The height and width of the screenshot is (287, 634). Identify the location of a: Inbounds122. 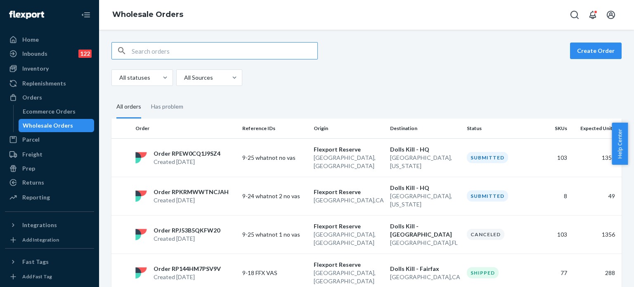
(50, 54).